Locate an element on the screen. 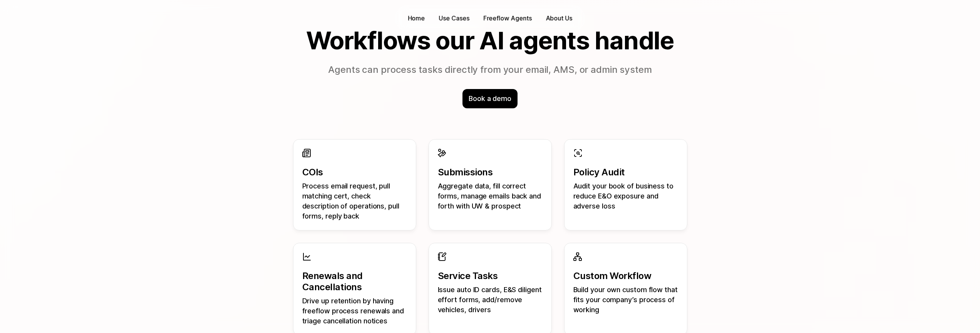 The width and height of the screenshot is (980, 333). p: Issue auto ID cards, E&S diligent effort forms, add/remove vehicles, drivers is located at coordinates (490, 300).